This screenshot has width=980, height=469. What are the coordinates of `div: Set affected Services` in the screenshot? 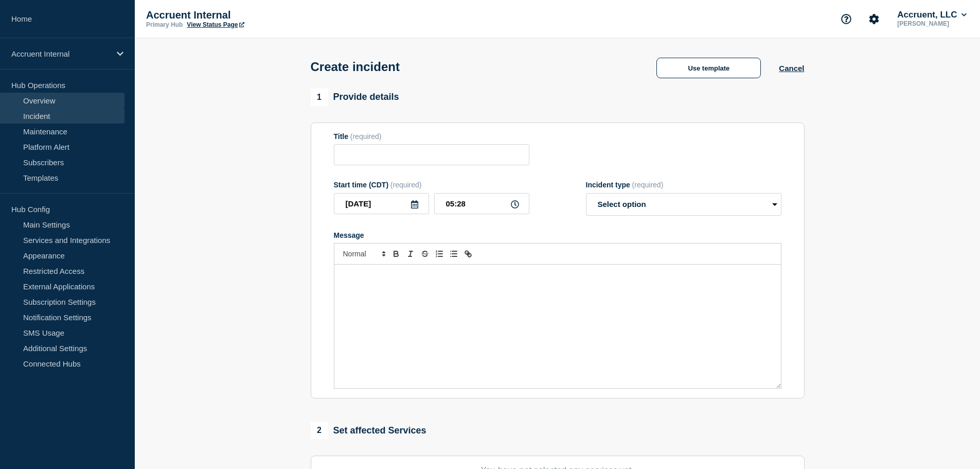 It's located at (368, 430).